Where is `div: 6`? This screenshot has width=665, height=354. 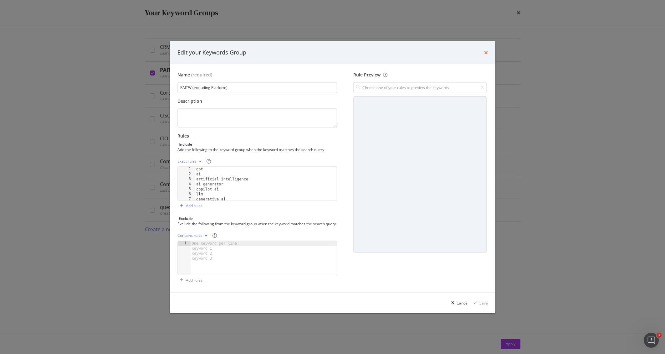 div: 6 is located at coordinates (186, 194).